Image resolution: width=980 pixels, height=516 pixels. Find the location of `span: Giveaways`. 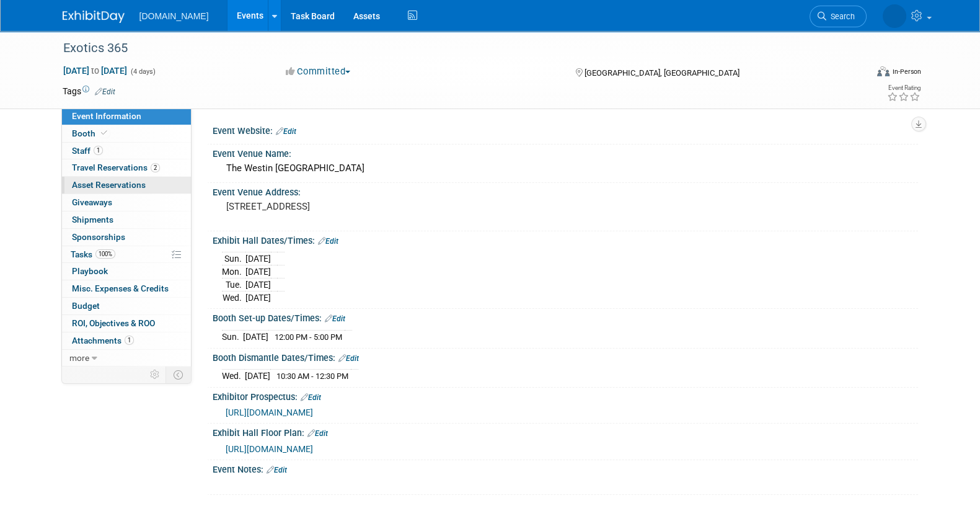

span: Giveaways is located at coordinates (91, 202).